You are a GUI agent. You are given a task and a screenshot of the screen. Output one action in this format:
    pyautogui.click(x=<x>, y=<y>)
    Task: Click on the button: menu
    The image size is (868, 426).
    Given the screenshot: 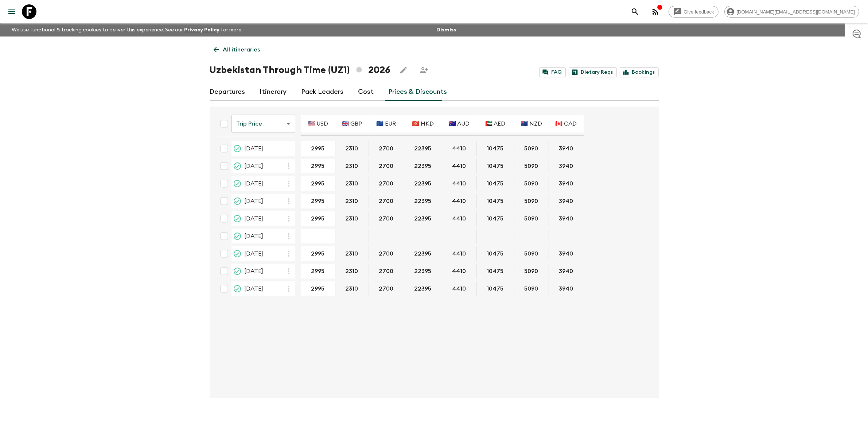 What is the action you would take?
    pyautogui.click(x=12, y=12)
    